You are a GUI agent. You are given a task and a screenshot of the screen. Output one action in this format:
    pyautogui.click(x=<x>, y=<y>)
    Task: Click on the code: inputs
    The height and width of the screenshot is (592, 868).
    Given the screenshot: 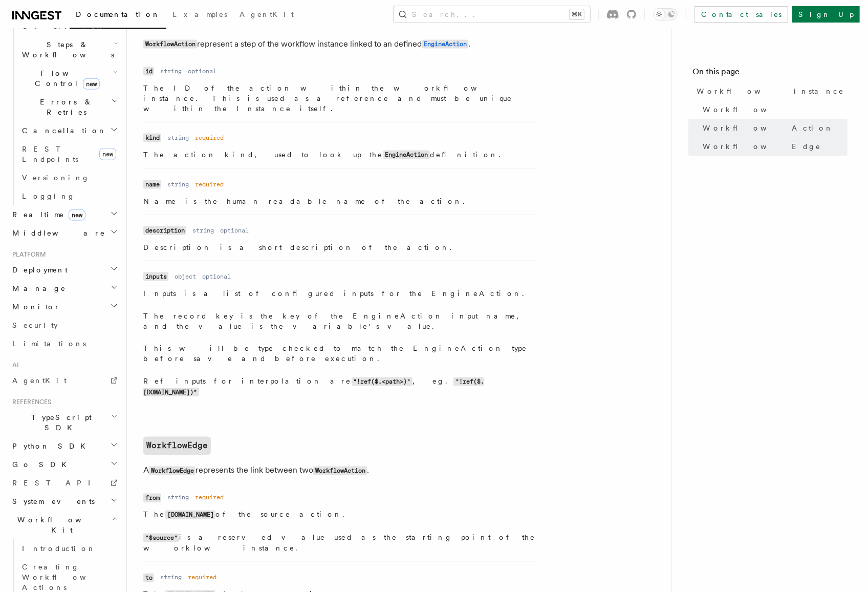 What is the action you would take?
    pyautogui.click(x=156, y=277)
    